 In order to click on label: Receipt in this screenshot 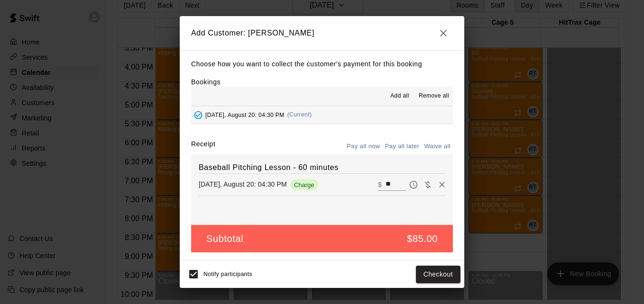, I will do `click(203, 146)`.